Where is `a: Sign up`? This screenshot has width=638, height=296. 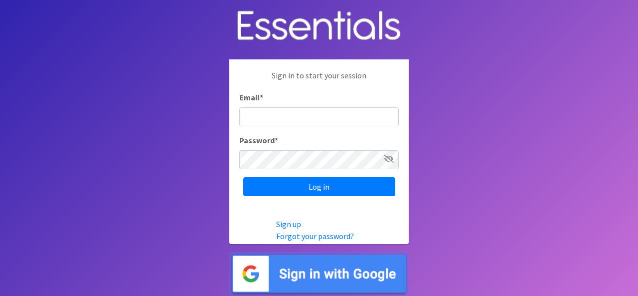
a: Sign up is located at coordinates (289, 224).